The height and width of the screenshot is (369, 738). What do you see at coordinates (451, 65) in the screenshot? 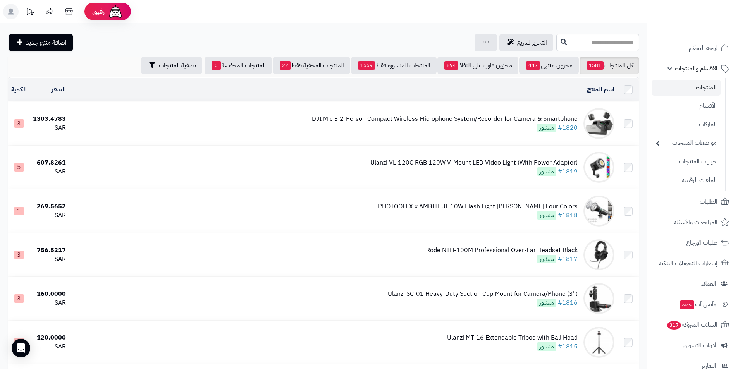
I see `span: 894` at bounding box center [451, 65].